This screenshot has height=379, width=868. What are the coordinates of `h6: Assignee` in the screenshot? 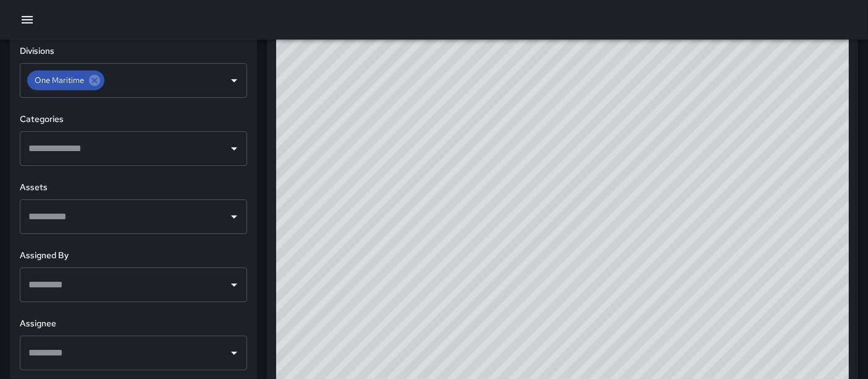 It's located at (134, 324).